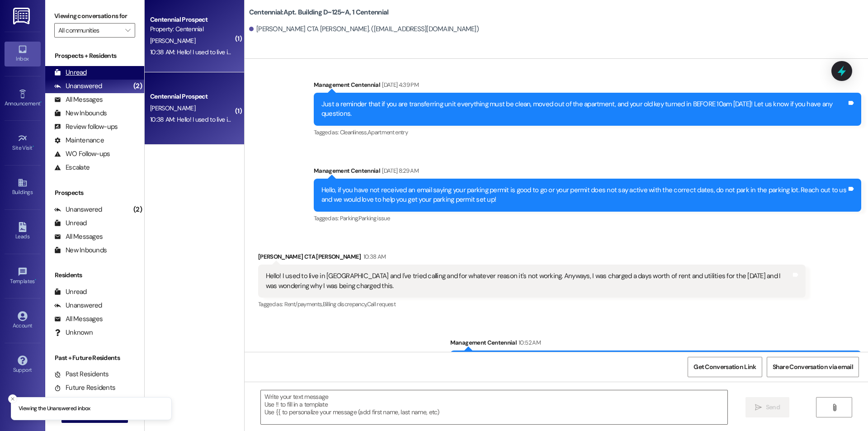 This screenshot has width=868, height=431. What do you see at coordinates (813, 367) in the screenshot?
I see `span: Share Conversation via email` at bounding box center [813, 367].